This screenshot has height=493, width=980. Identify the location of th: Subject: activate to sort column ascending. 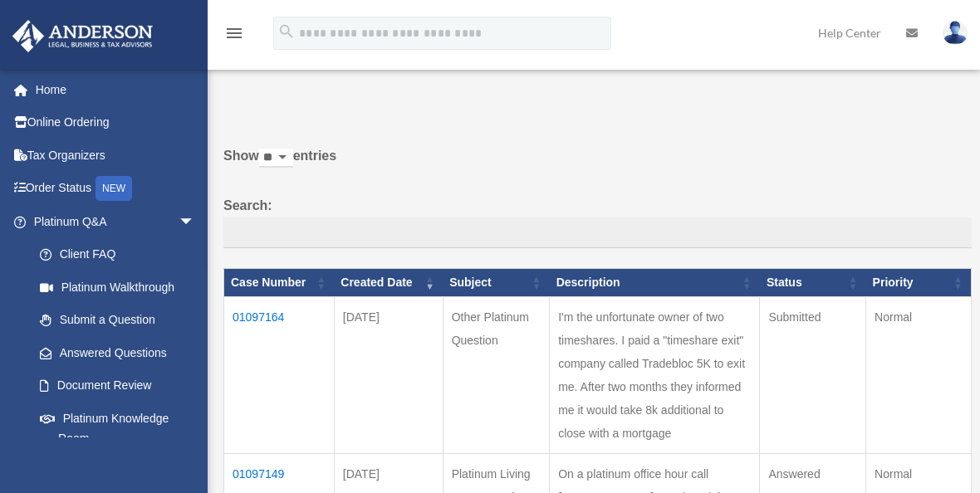
(496, 283).